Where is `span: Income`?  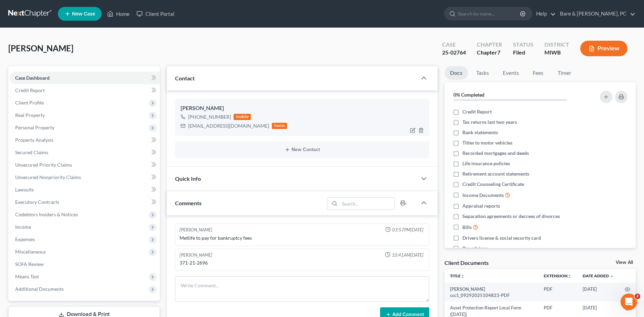
span: Income is located at coordinates (23, 227).